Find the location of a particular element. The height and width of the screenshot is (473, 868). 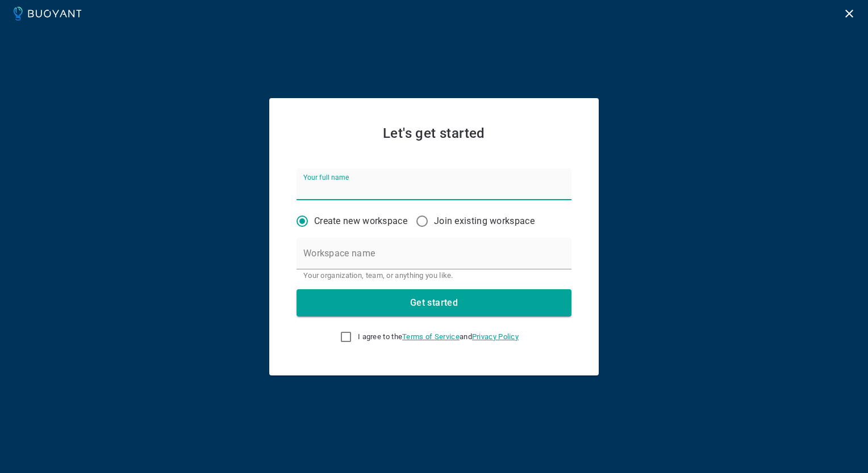

a: Privacy Policy is located at coordinates (495, 336).